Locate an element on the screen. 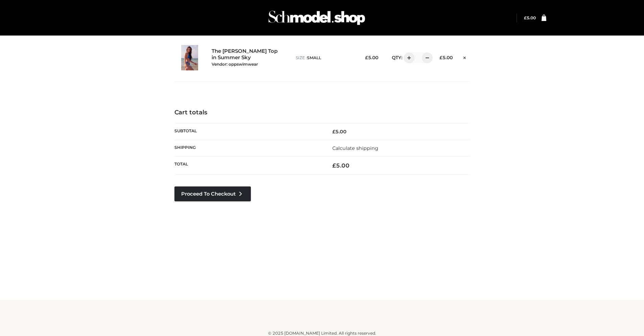 The width and height of the screenshot is (644, 336). th: Subtotal is located at coordinates (248, 131).